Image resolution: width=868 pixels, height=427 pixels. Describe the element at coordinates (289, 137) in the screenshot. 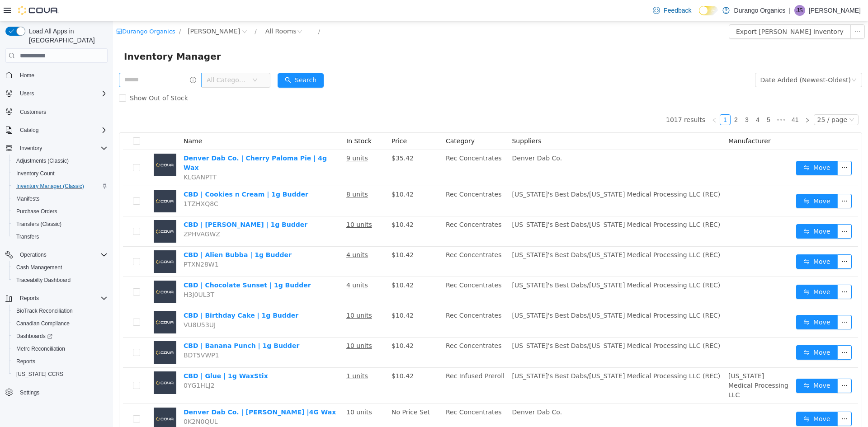

I see `span: $35.42` at that location.